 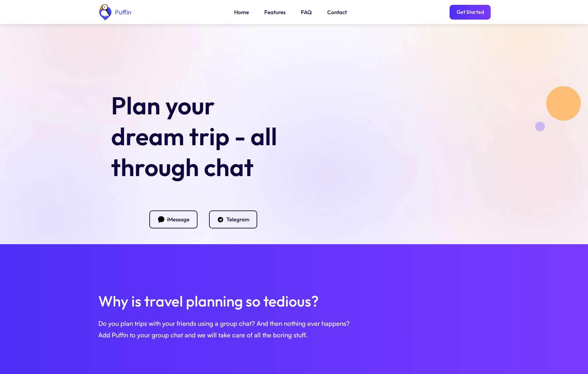 What do you see at coordinates (161, 220) in the screenshot?
I see `img: Icon of an iMessage bubble.` at bounding box center [161, 220].